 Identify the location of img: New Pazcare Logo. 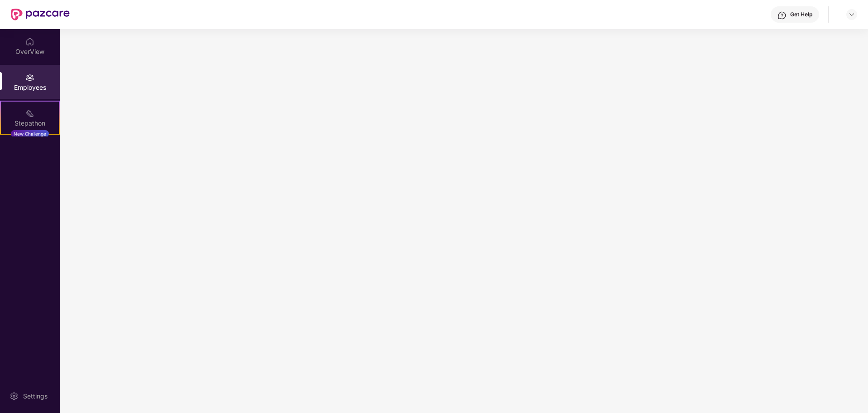
(40, 14).